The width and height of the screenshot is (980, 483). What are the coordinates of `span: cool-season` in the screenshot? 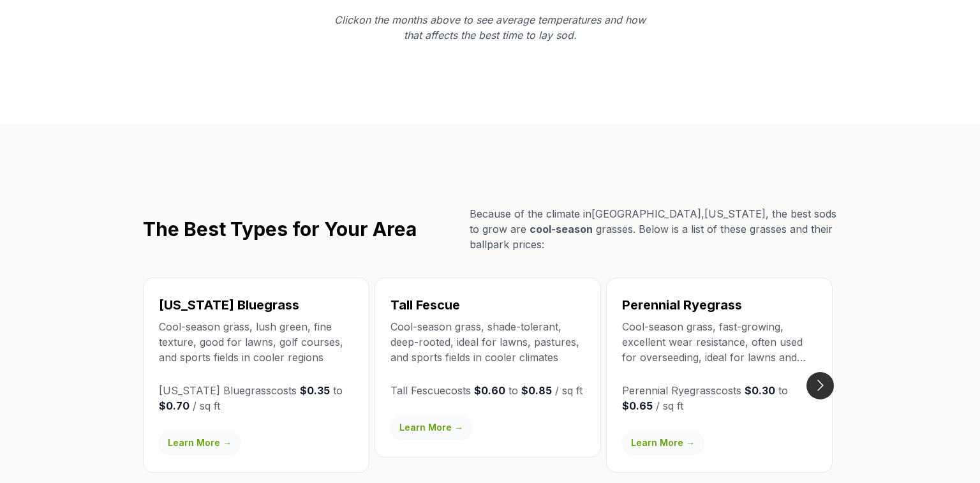 It's located at (561, 229).